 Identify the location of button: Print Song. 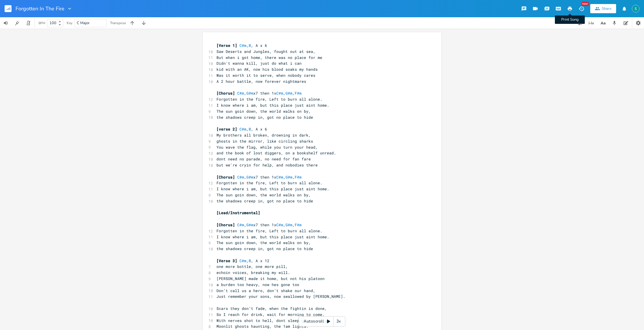
(570, 9).